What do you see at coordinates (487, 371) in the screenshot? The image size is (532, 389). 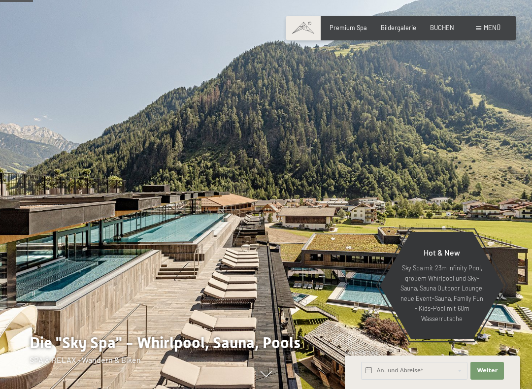 I see `button: Weiter` at bounding box center [487, 371].